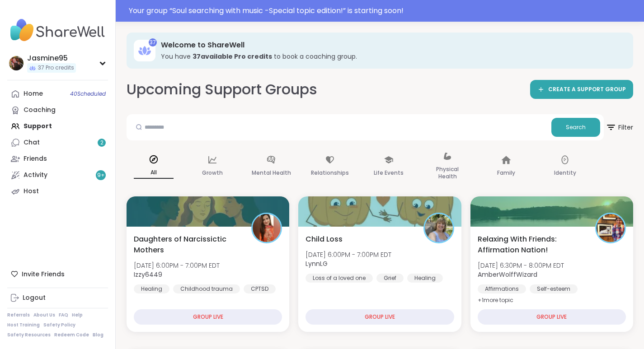 The width and height of the screenshot is (644, 349). What do you see at coordinates (147, 274) in the screenshot?
I see `b: Izzy6449` at bounding box center [147, 274].